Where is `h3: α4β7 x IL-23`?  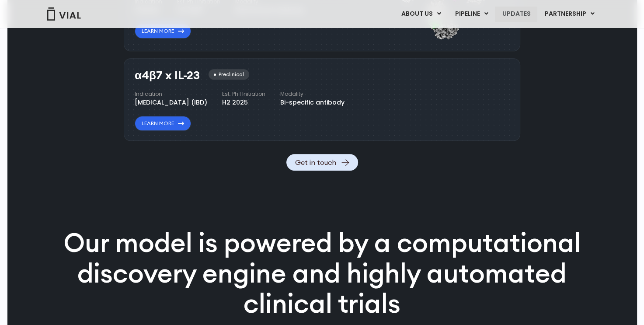
h3: α4β7 x IL-23 is located at coordinates (167, 75).